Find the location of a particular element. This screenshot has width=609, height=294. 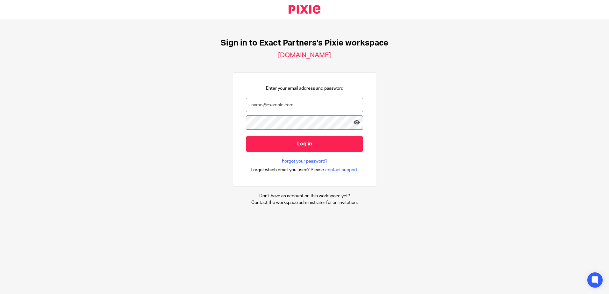

p: Don't have an account on this workspace yet? is located at coordinates (305, 196).